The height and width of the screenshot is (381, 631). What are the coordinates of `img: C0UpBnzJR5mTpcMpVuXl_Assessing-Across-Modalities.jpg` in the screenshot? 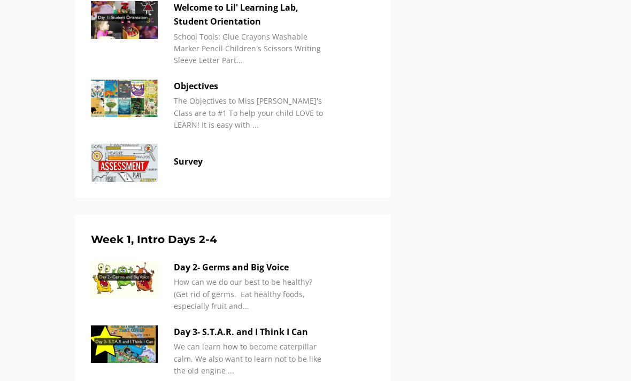 It's located at (124, 163).